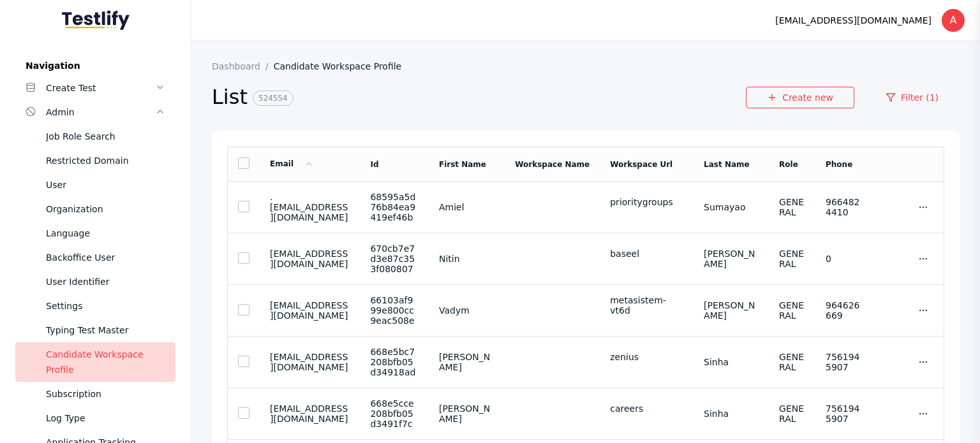 This screenshot has height=443, width=980. Describe the element at coordinates (95, 394) in the screenshot. I see `a: Subscription` at that location.